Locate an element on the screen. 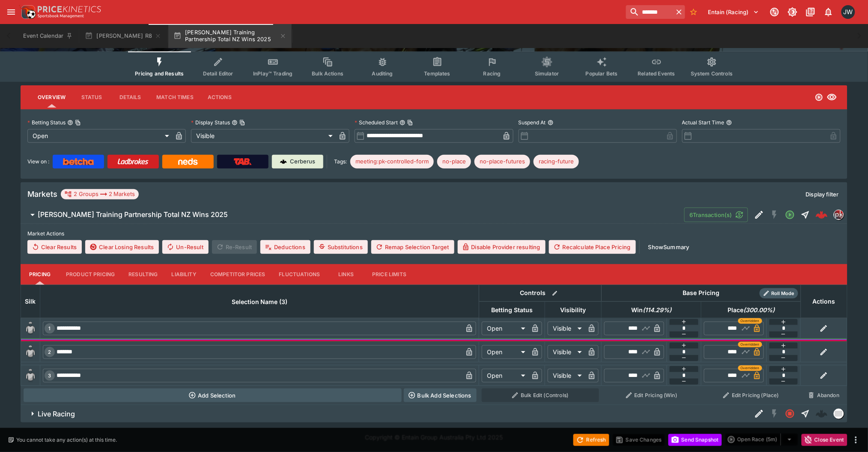 This screenshot has height=452, width=868. span: Visibility is located at coordinates (573, 310).